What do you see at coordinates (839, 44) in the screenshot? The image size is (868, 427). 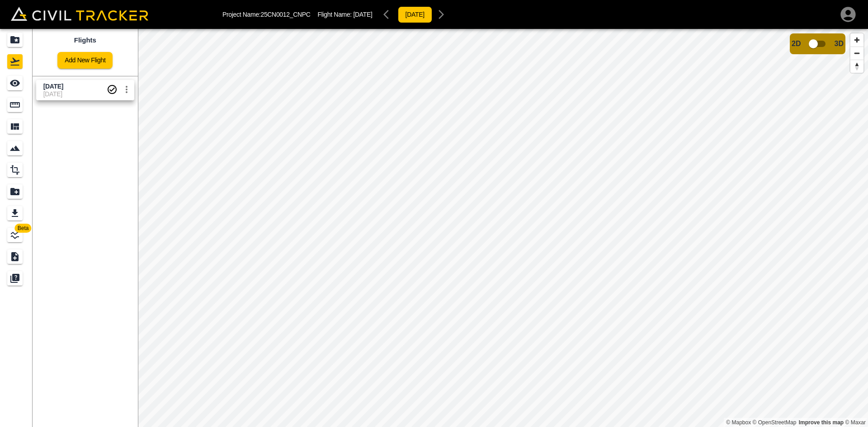 I see `span: 3D` at bounding box center [839, 44].